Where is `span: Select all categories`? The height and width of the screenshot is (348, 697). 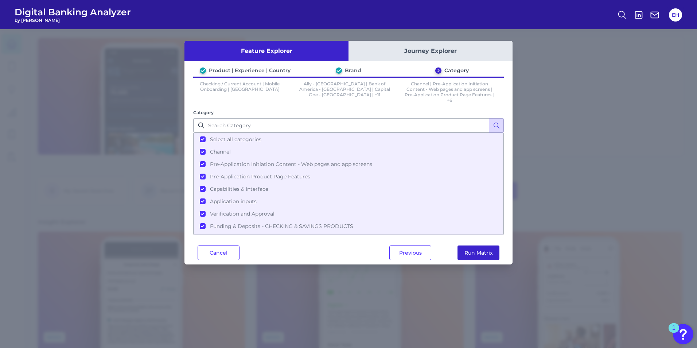 span: Select all categories is located at coordinates (236, 139).